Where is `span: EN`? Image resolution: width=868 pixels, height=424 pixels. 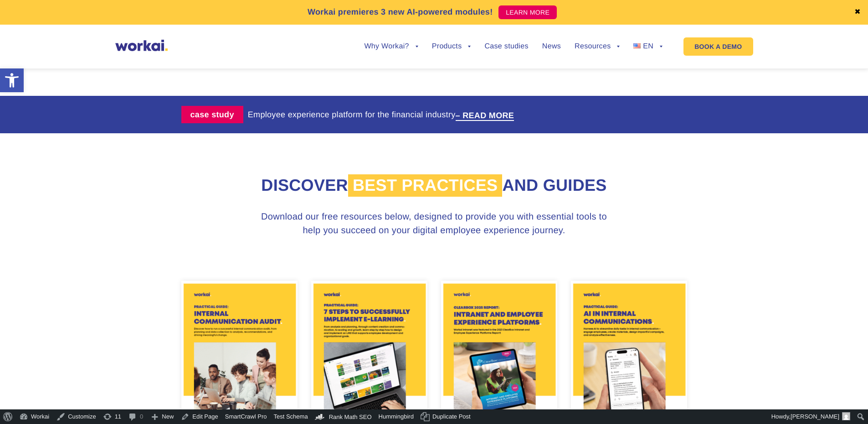
span: EN is located at coordinates (648, 46).